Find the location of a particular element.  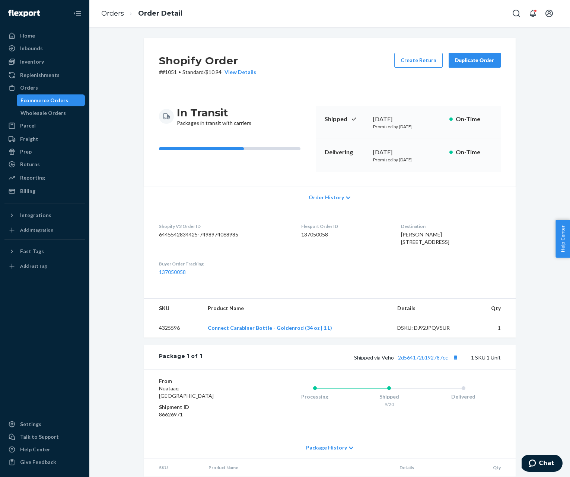

p: Shipped is located at coordinates (346, 119).